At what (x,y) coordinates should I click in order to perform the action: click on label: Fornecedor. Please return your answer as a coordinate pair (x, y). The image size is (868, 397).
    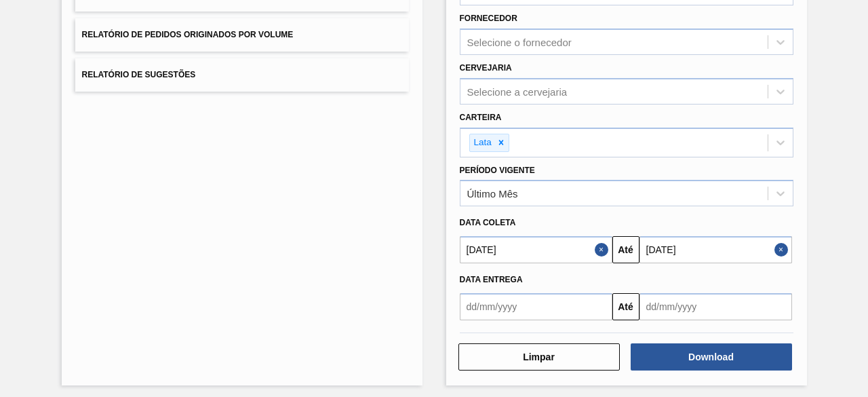
    Looking at the image, I should click on (488, 18).